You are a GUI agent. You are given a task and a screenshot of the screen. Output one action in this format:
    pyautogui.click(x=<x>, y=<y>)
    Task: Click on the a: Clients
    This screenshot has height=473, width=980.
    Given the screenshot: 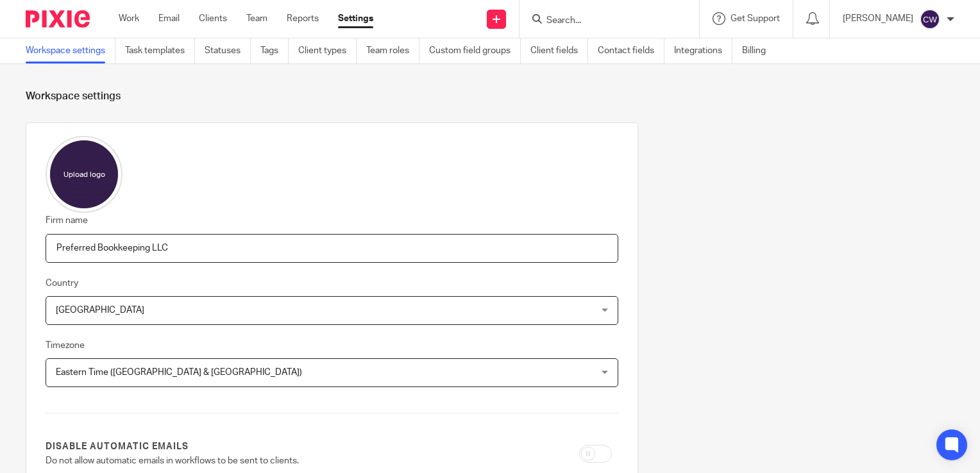 What is the action you would take?
    pyautogui.click(x=213, y=19)
    